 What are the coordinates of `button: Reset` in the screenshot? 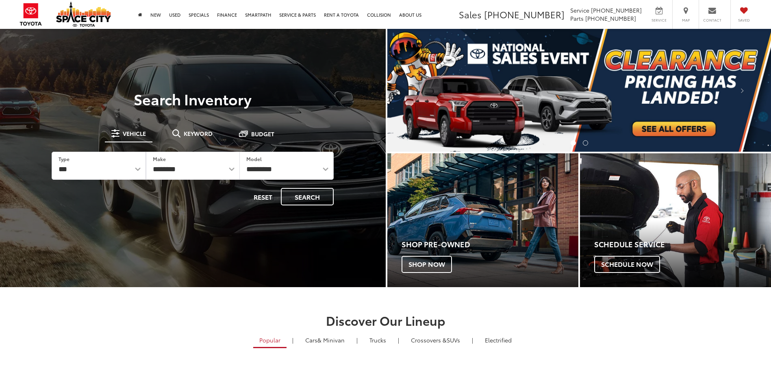 It's located at (263, 196).